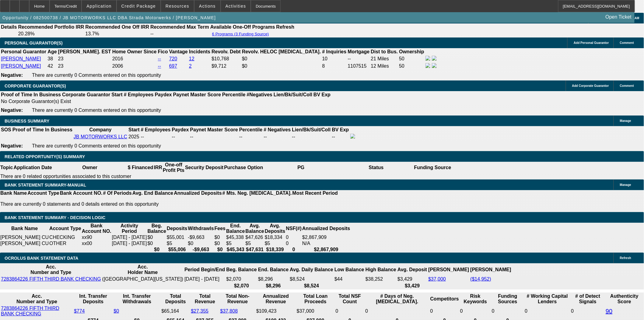  I want to click on td: 10, so click(334, 59).